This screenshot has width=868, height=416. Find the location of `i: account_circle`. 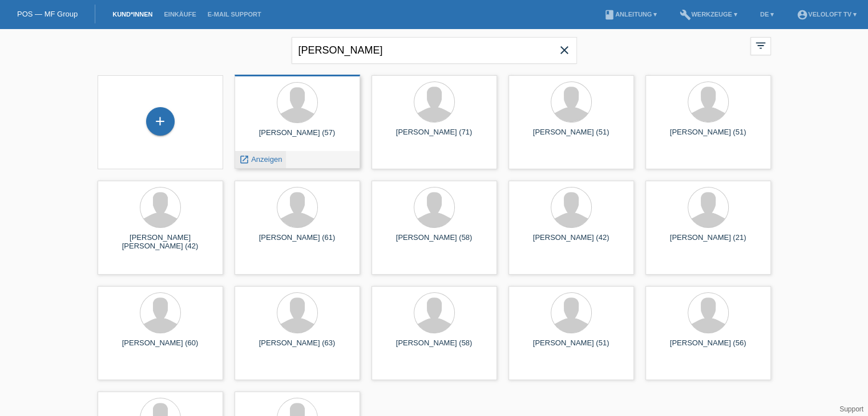

i: account_circle is located at coordinates (802, 15).